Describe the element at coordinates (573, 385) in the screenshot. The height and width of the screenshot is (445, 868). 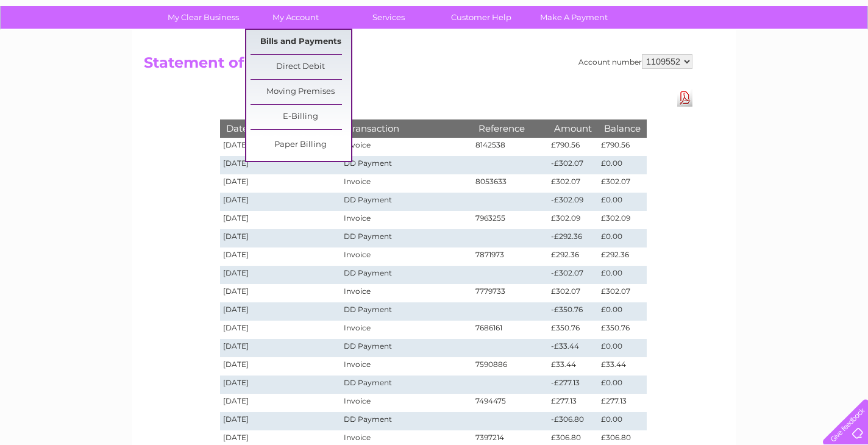
I see `td: -£277.13` at that location.